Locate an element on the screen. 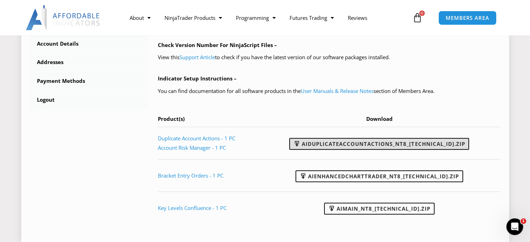  a: About is located at coordinates (140, 18).